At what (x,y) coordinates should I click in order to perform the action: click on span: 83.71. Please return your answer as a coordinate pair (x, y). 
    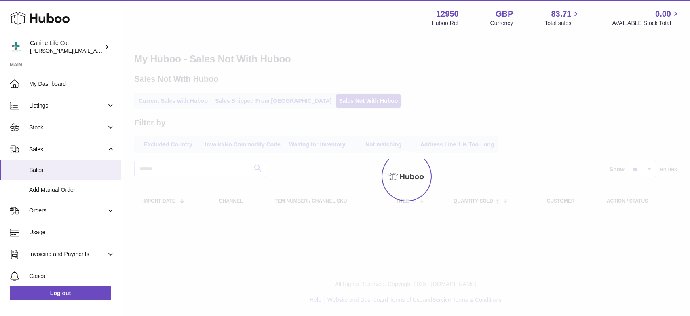
    Looking at the image, I should click on (561, 14).